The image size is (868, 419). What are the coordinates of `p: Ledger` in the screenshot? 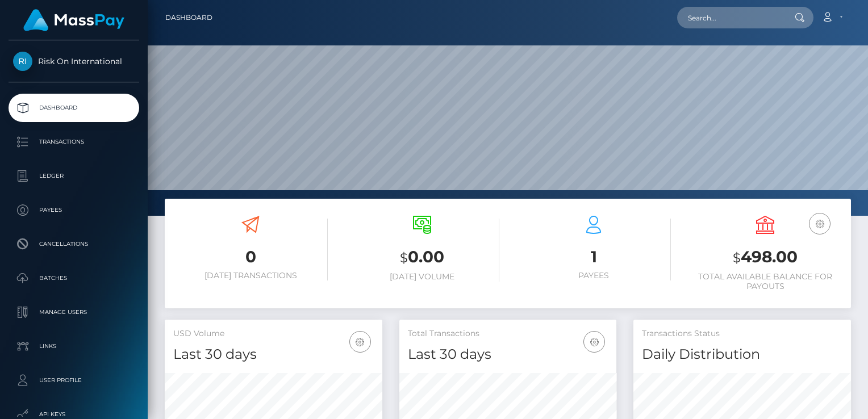 It's located at (74, 176).